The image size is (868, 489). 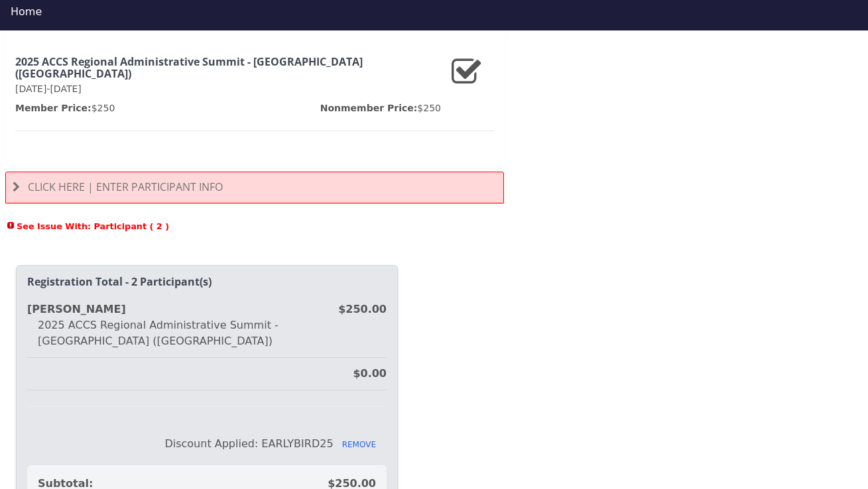 What do you see at coordinates (53, 108) in the screenshot?
I see `span: Member Price:` at bounding box center [53, 108].